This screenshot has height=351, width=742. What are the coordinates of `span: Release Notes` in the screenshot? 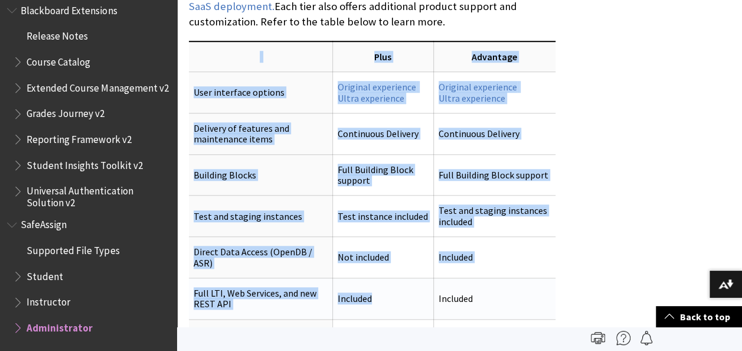 It's located at (57, 34).